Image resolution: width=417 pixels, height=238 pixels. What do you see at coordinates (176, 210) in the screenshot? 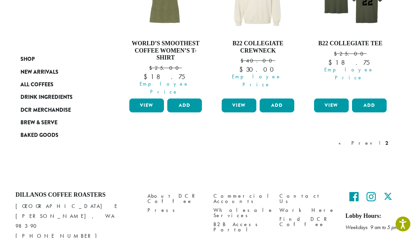
I see `a: Press` at bounding box center [176, 210].